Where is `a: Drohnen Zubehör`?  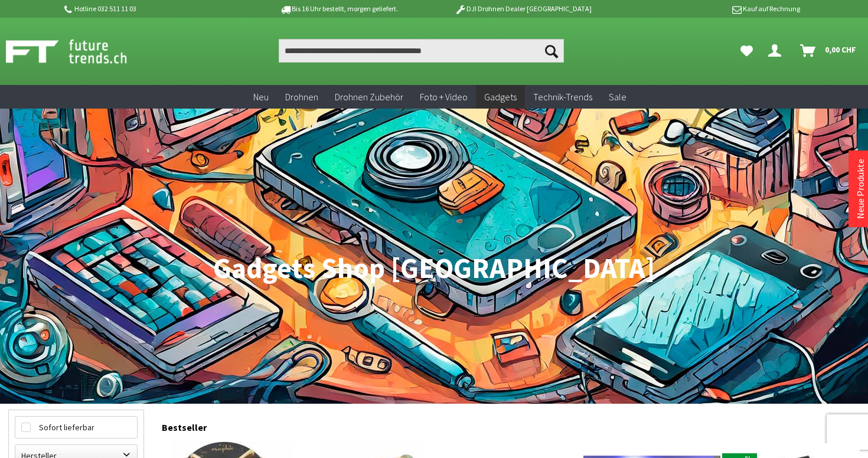
a: Drohnen Zubehör is located at coordinates (369, 96).